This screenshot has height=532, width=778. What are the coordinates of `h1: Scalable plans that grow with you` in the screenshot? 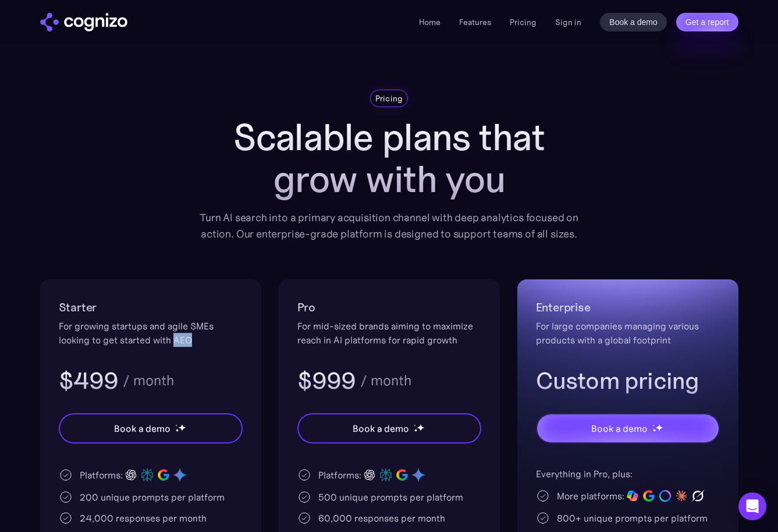 It's located at (389, 158).